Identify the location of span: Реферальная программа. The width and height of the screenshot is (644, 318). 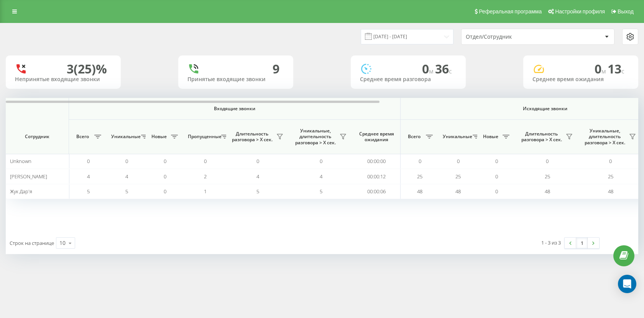
(510, 11).